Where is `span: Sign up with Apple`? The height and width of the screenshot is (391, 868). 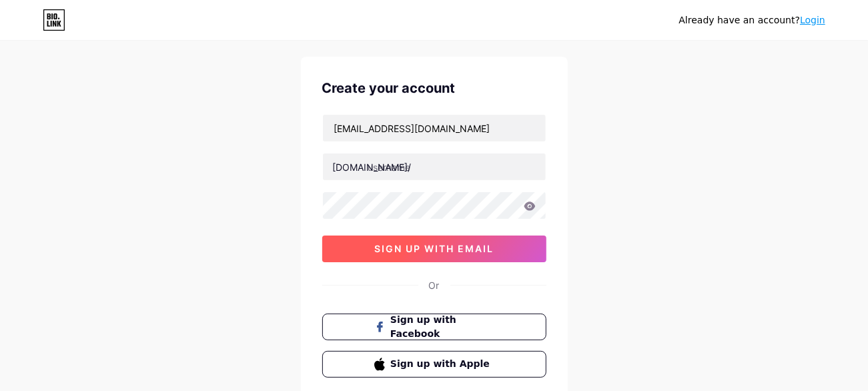
span: Sign up with Apple is located at coordinates (441, 364).